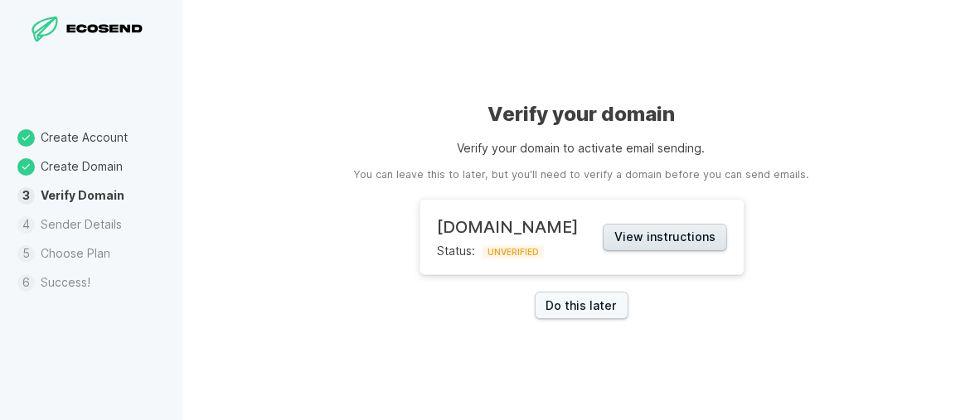 This screenshot has width=980, height=420. What do you see at coordinates (581, 148) in the screenshot?
I see `p: Verify your domain to activate email sending.` at bounding box center [581, 148].